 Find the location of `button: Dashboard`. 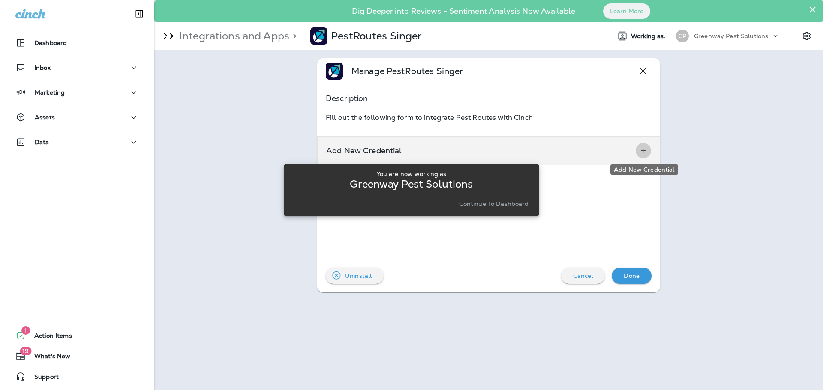

button: Dashboard is located at coordinates (77, 43).